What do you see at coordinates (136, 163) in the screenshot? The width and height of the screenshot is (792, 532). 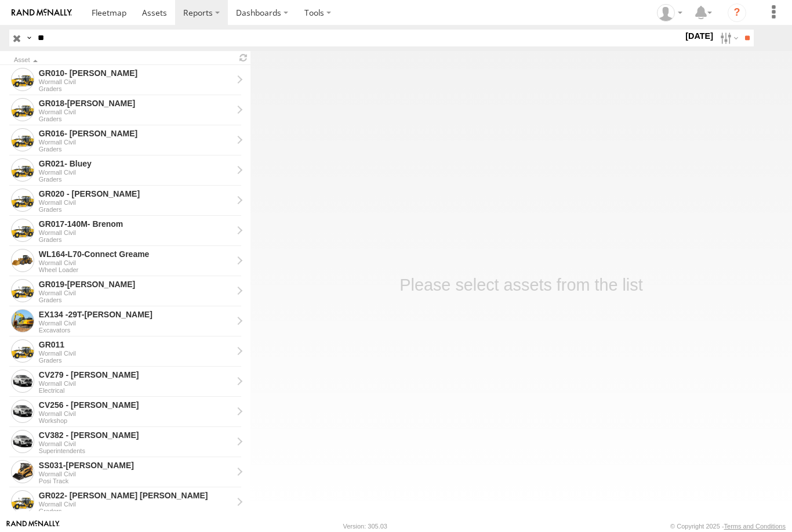 I see `div: GR021- Bluey - View Asset History` at bounding box center [136, 163].